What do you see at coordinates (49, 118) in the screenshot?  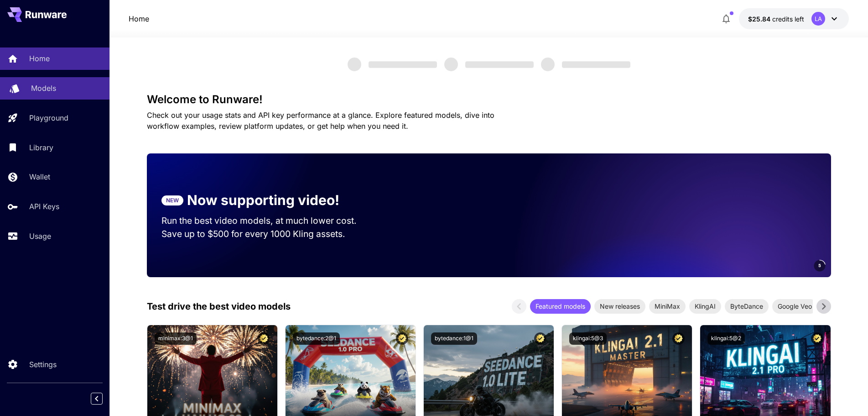 I see `p: Playground` at bounding box center [49, 118].